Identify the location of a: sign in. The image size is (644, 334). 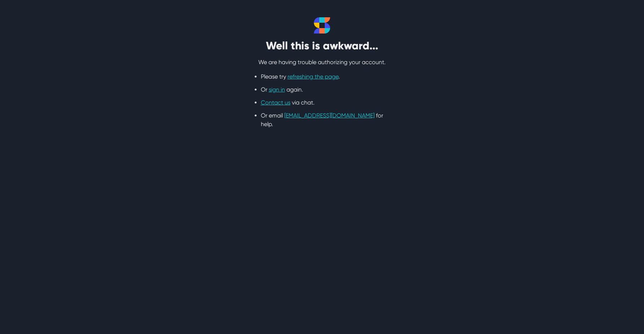
(277, 89).